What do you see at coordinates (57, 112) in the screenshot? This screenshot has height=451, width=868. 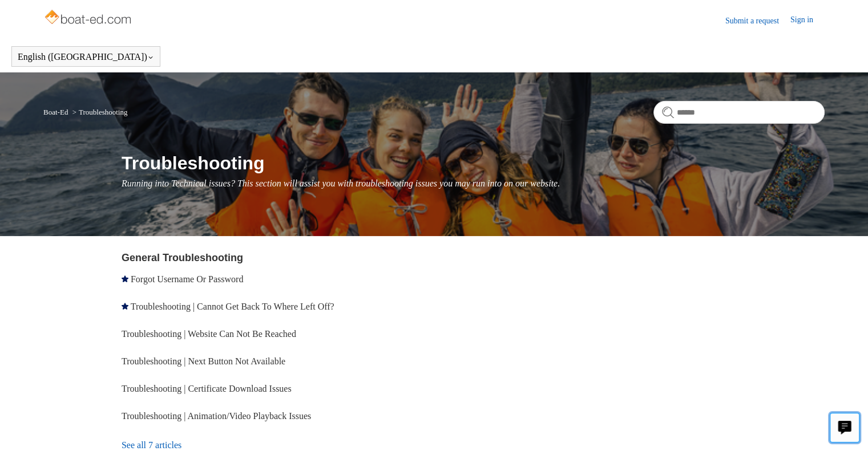 I see `li: Boat-Ed` at bounding box center [57, 112].